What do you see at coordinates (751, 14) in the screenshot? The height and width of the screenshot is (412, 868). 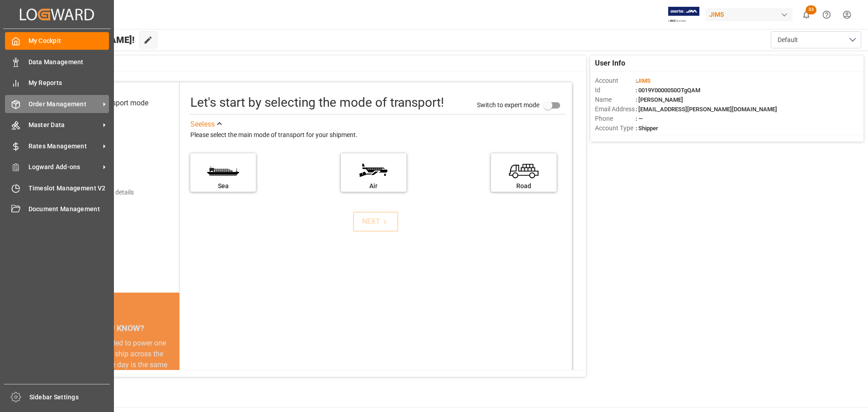 I see `button: JIMS` at bounding box center [751, 14].